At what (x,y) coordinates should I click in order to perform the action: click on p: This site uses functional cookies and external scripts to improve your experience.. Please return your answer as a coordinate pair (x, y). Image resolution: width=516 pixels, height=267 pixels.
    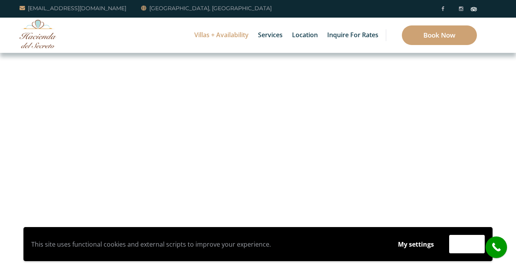
    Looking at the image, I should click on (207, 244).